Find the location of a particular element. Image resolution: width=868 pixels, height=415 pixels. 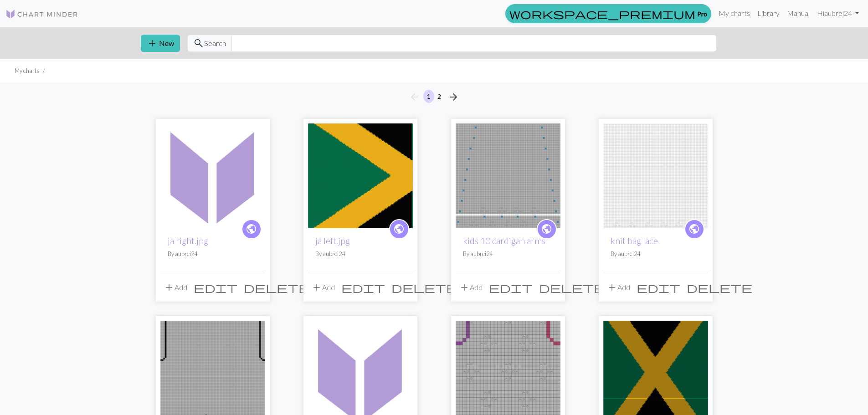

img: ja right.jpg is located at coordinates (213, 176).